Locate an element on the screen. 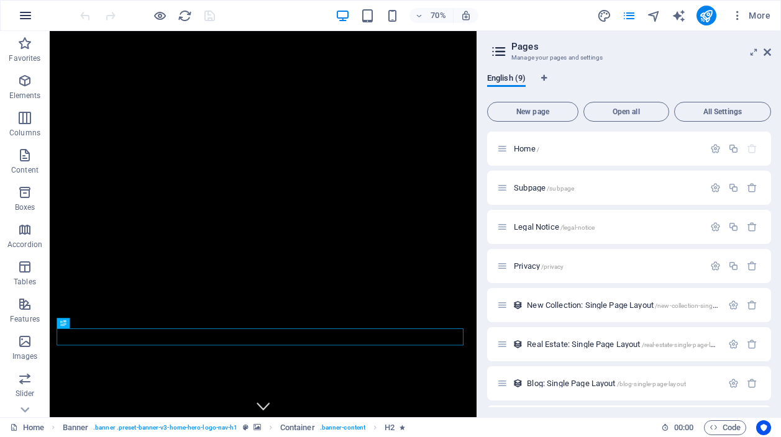  div: Blog: Single Page Layout/blog-single-page-layout is located at coordinates (622, 383).